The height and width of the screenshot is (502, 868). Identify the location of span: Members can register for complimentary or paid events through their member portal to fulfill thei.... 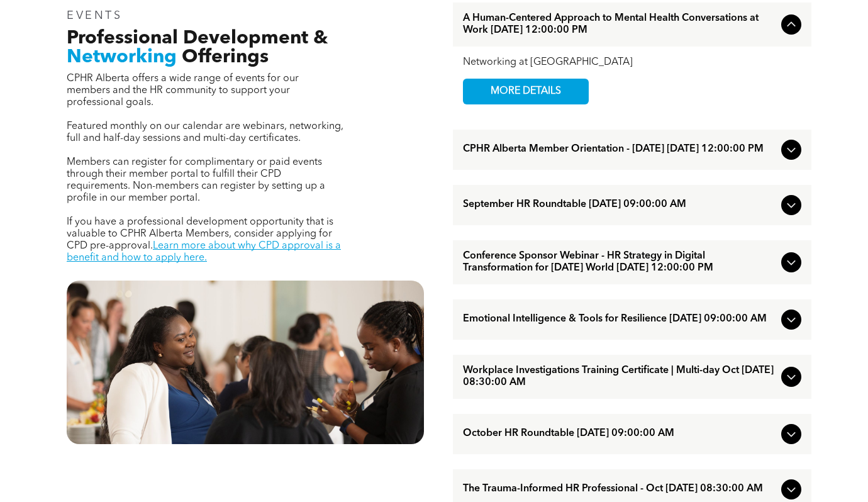
(196, 180).